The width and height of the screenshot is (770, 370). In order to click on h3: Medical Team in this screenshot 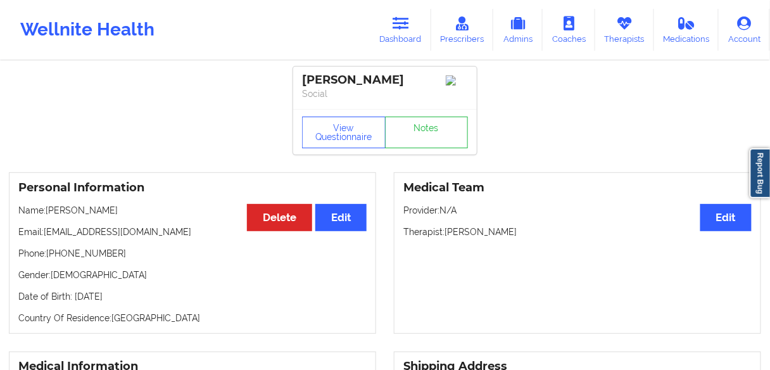, I will do `click(578, 188)`.